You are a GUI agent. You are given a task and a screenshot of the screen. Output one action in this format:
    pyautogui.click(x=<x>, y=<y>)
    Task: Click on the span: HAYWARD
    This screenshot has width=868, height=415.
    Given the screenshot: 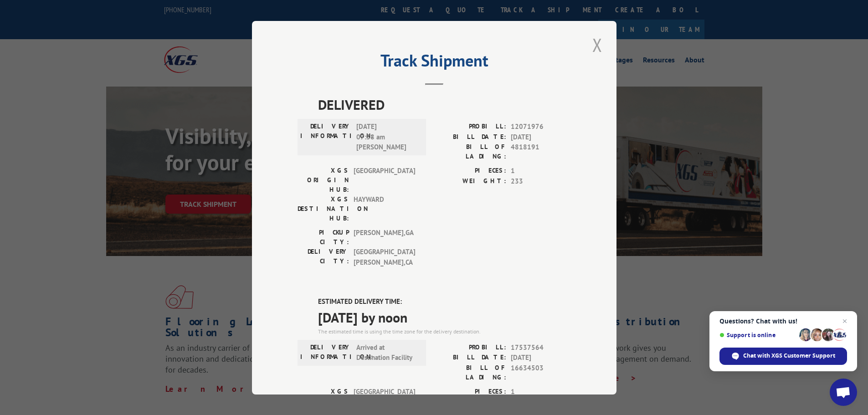 What is the action you would take?
    pyautogui.click(x=384, y=209)
    